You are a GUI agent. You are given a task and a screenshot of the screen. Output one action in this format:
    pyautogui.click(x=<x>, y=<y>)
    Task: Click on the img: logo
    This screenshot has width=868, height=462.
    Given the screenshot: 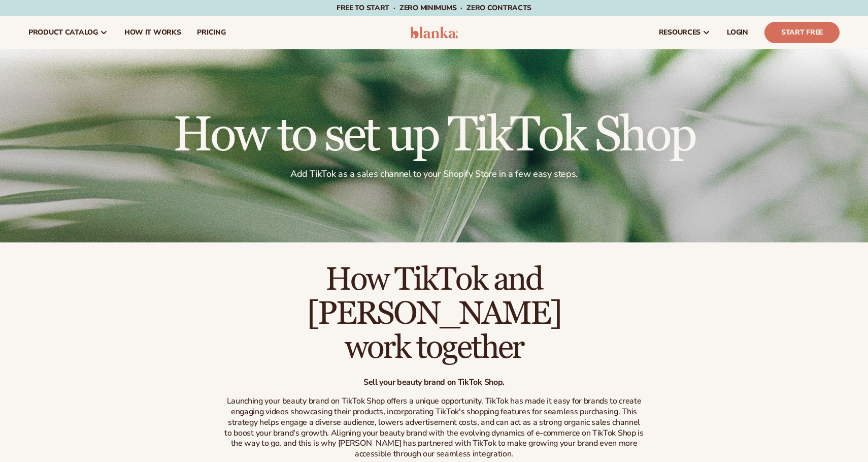 What is the action you would take?
    pyautogui.click(x=434, y=32)
    